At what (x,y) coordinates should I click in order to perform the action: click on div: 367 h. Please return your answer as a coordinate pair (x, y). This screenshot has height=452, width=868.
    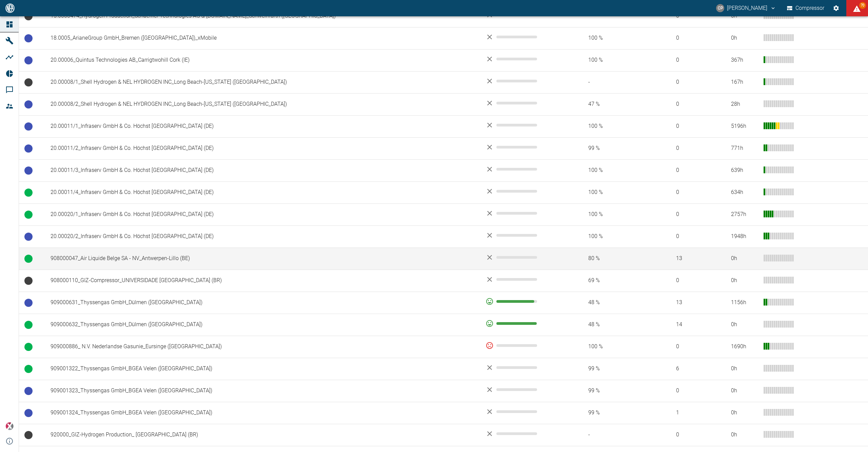
    Looking at the image, I should click on (745, 60).